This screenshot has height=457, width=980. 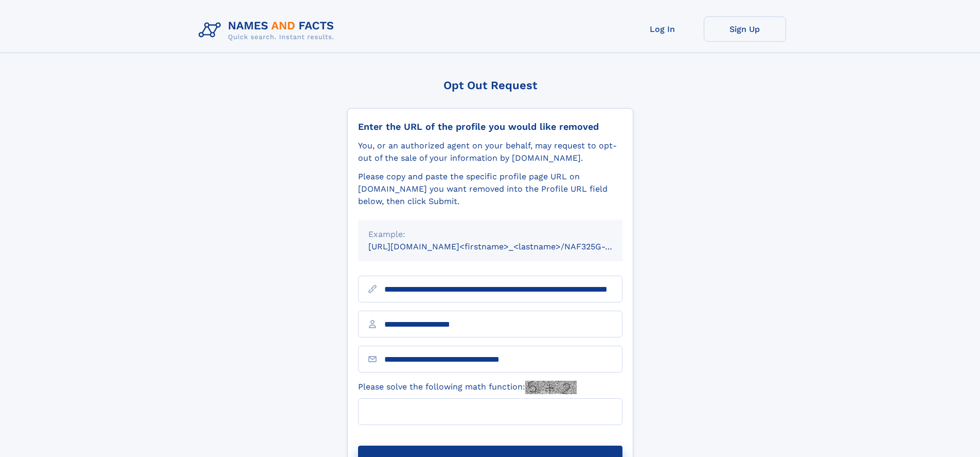 I want to click on div: Opt Out Request, so click(x=490, y=85).